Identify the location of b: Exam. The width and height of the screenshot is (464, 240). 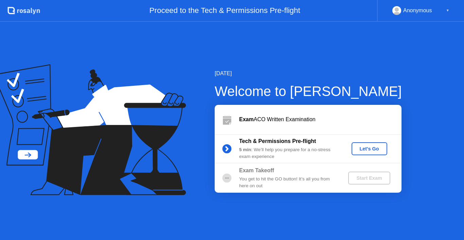
(246, 119).